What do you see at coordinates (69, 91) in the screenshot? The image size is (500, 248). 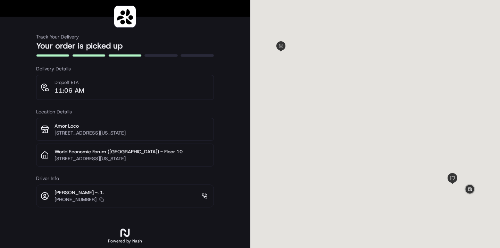 I see `p: 11:06 AM` at bounding box center [69, 91].